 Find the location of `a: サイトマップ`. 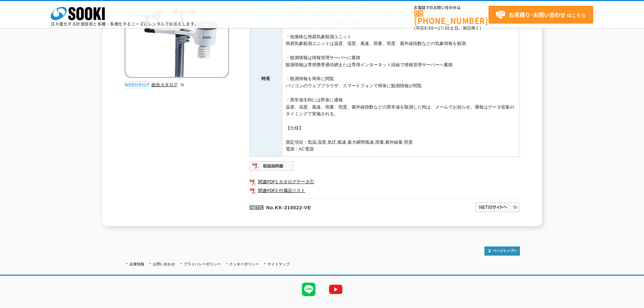

a: サイトマップ is located at coordinates (279, 264).